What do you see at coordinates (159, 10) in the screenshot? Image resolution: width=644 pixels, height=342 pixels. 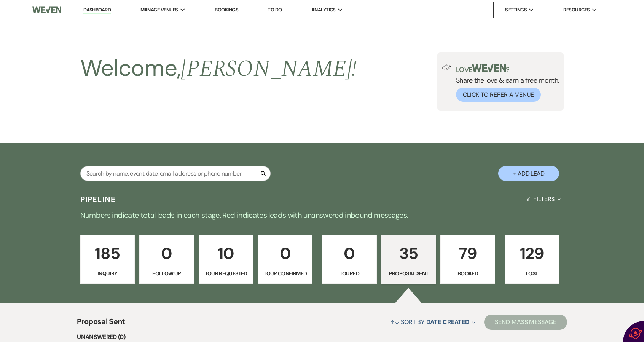 I see `span: Manage Venues` at bounding box center [159, 10].